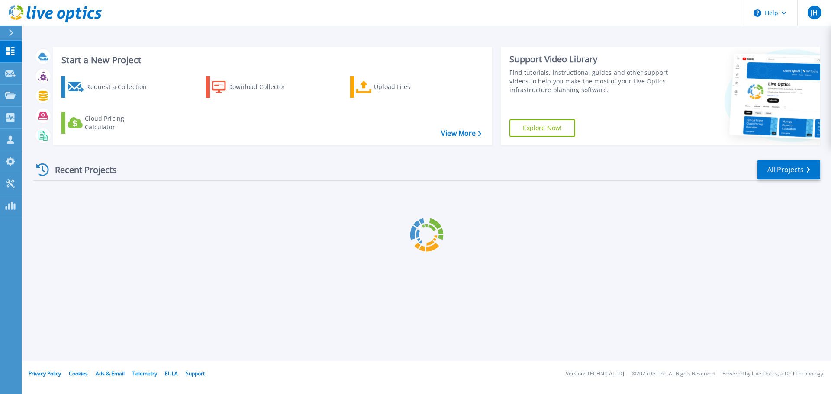  What do you see at coordinates (271, 60) in the screenshot?
I see `h3: Start a New Project` at bounding box center [271, 60].